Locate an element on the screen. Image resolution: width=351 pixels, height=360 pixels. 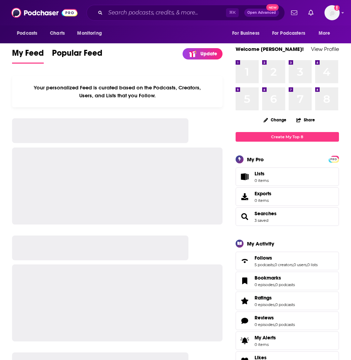
a: Exports is located at coordinates (287, 197).